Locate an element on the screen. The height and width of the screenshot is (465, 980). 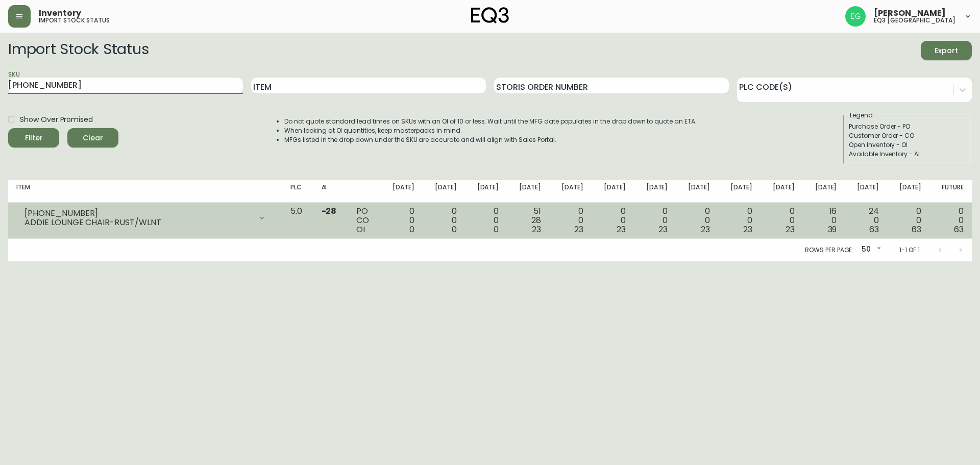
div: 50 is located at coordinates (870, 249).